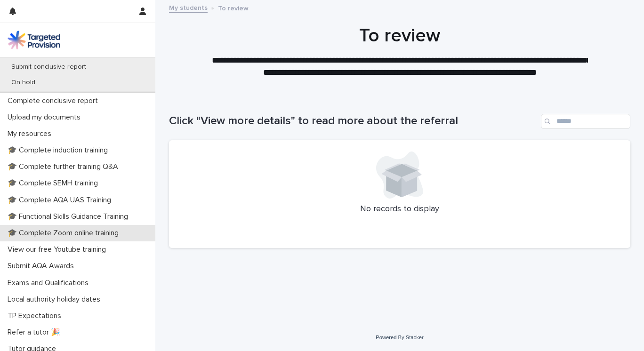 The height and width of the screenshot is (351, 644). What do you see at coordinates (58, 249) in the screenshot?
I see `p: View our free Youtube training` at bounding box center [58, 249].